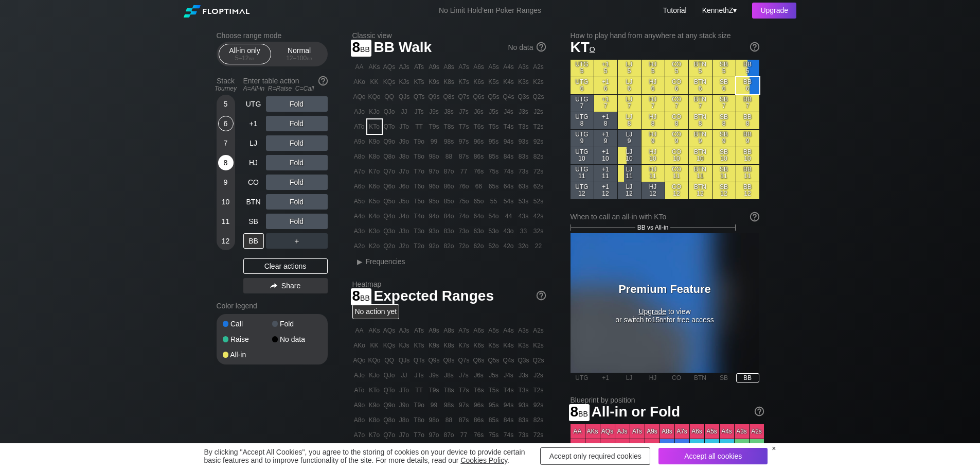  What do you see at coordinates (389, 156) in the screenshot?
I see `div: Q8o` at bounding box center [389, 156].